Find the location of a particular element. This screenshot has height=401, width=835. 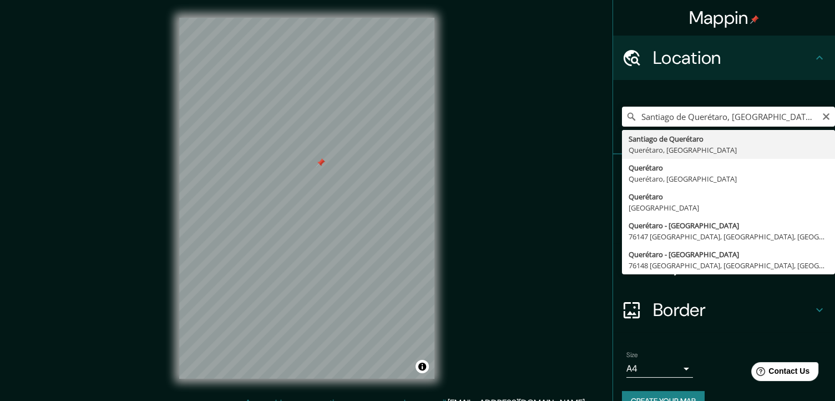

input: Pick your city or area is located at coordinates (729, 117).